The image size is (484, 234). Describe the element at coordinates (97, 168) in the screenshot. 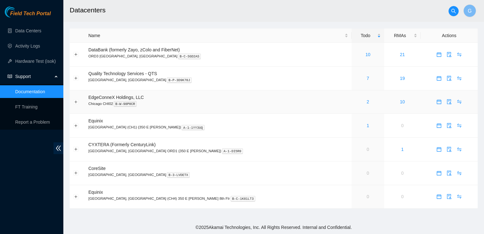

I see `span: CoreSite` at that location.